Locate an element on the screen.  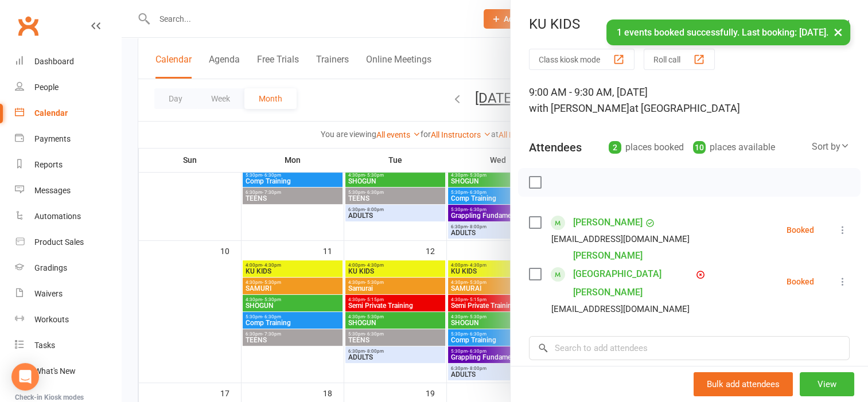
div: KU KIDS is located at coordinates (689, 24).